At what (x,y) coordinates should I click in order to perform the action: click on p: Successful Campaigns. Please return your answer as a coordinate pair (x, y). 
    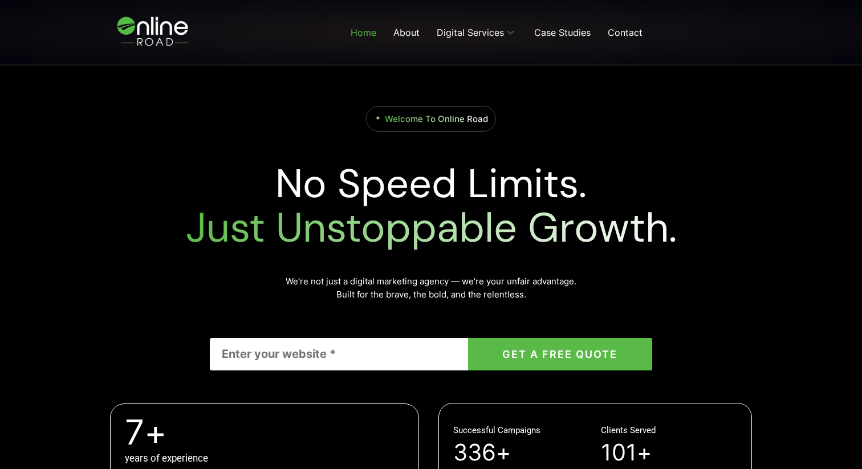
    Looking at the image, I should click on (497, 431).